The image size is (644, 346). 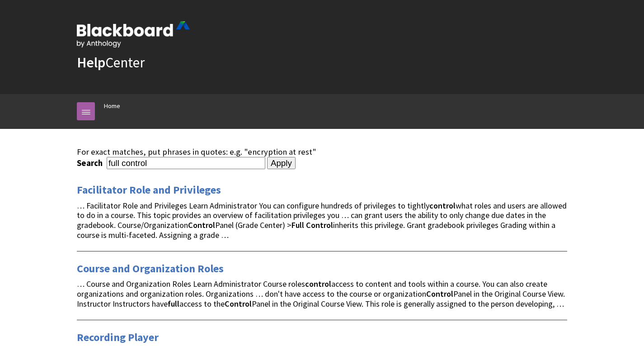 I want to click on span: … Facilitator Role and Privileges Learn Administrator You can configure hundreds of privileges to..., so click(x=322, y=220).